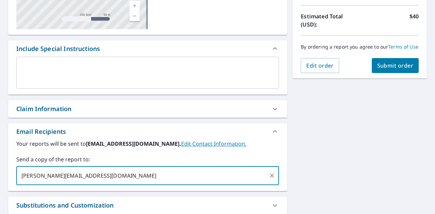  What do you see at coordinates (320, 66) in the screenshot?
I see `button: Edit order` at bounding box center [320, 66].